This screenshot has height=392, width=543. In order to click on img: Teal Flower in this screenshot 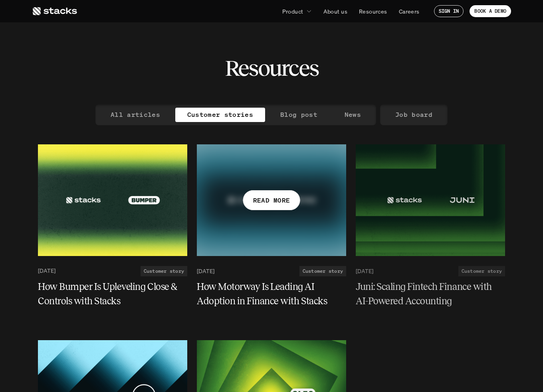, I will do `click(430, 200)`.